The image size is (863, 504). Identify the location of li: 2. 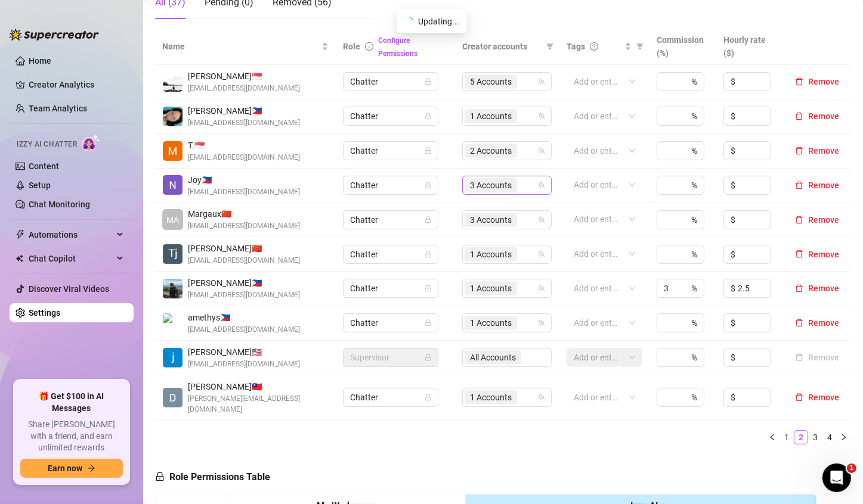
(801, 438).